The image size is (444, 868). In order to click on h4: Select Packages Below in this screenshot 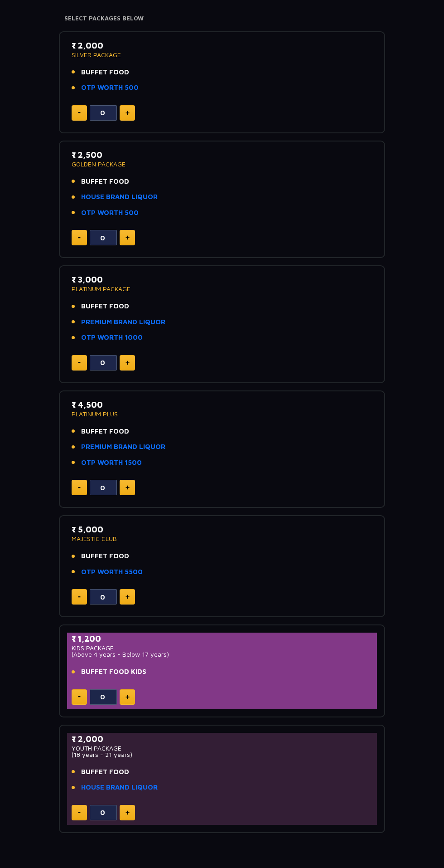, I will do `click(222, 18)`.